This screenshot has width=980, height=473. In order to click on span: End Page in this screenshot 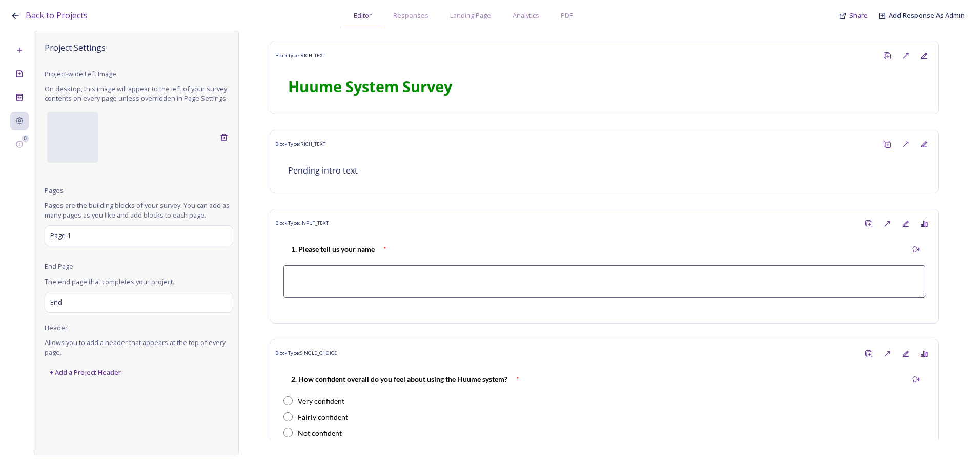, I will do `click(59, 266)`.